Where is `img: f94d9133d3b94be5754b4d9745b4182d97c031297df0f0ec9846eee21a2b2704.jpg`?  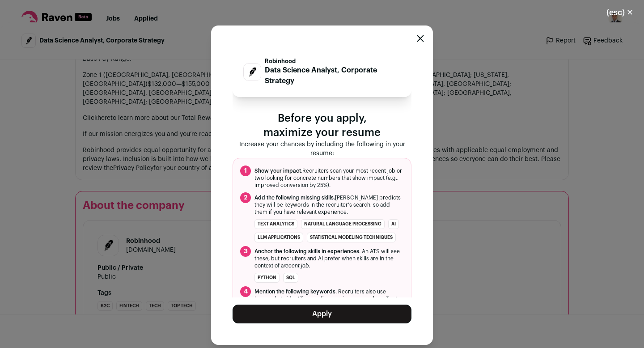
img: f94d9133d3b94be5754b4d9745b4182d97c031297df0f0ec9846eee21a2b2704.jpg is located at coordinates (252, 72).